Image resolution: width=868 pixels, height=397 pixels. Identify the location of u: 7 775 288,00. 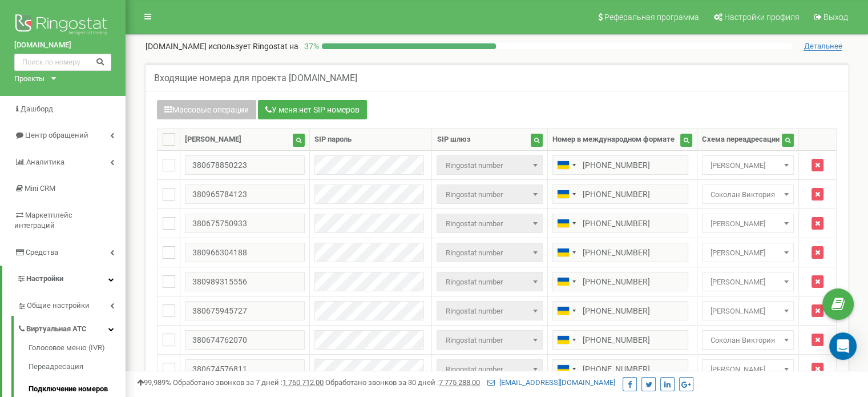
(459, 382).